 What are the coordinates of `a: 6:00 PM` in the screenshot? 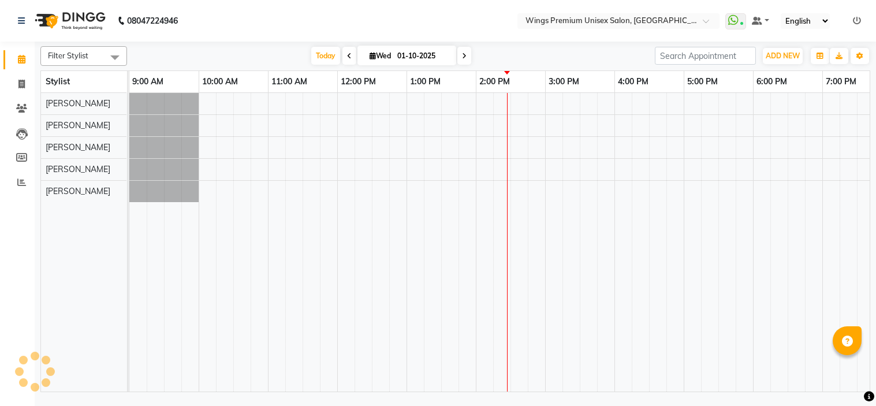 It's located at (771, 81).